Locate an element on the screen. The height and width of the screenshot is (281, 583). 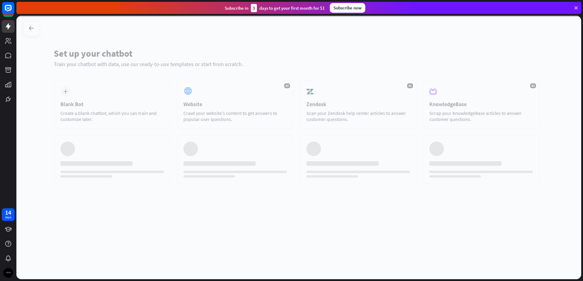
div: Subscribe in days to get your first month for $1 is located at coordinates (275, 8).